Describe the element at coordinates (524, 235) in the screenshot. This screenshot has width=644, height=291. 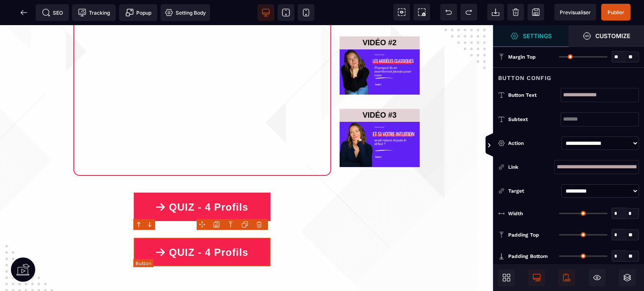
I see `span: Padding Top` at that location.